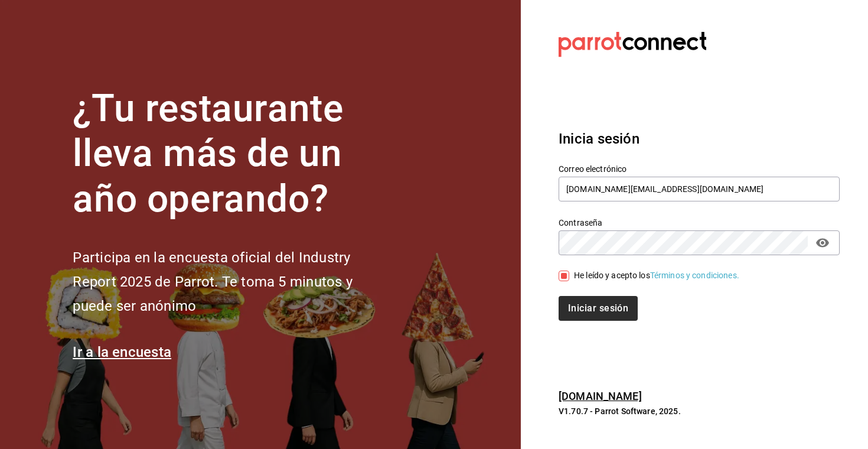  What do you see at coordinates (699, 222) in the screenshot?
I see `label: Contraseña` at bounding box center [699, 222].